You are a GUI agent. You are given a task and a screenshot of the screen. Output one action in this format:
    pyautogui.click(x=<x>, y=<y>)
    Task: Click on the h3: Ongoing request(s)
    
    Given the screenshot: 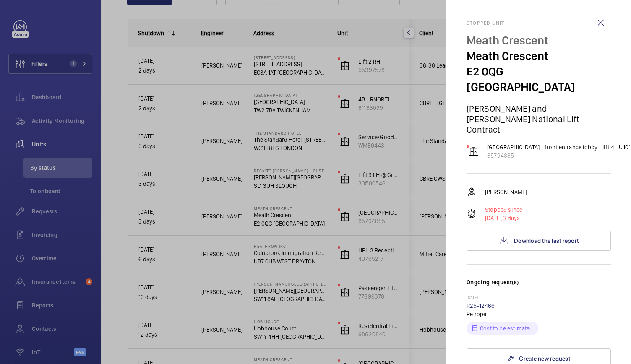 What is the action you would take?
    pyautogui.click(x=539, y=286)
    